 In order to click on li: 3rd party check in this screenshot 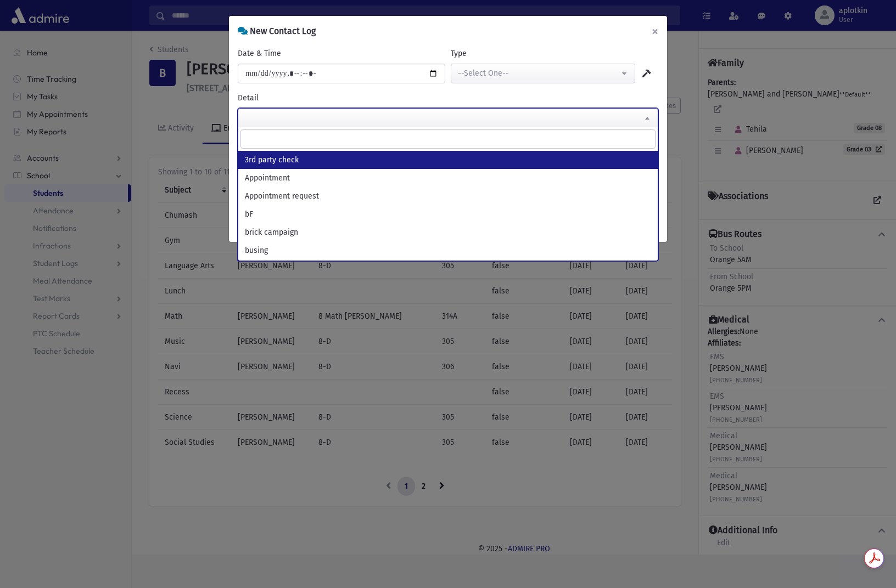, I will do `click(448, 159)`.